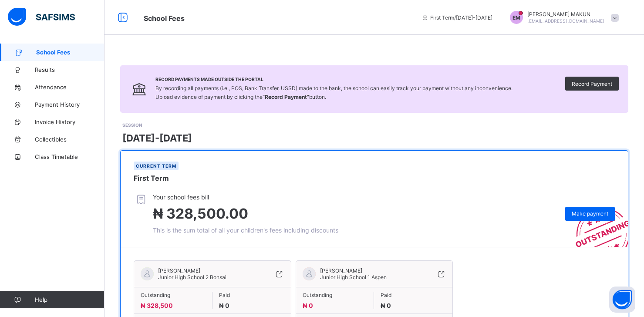 This screenshot has height=317, width=644. Describe the element at coordinates (334, 92) in the screenshot. I see `span: By recording all payments (i.e., POS, Bank Transfer, USSD) made to the bank, the school can easil...` at that location.